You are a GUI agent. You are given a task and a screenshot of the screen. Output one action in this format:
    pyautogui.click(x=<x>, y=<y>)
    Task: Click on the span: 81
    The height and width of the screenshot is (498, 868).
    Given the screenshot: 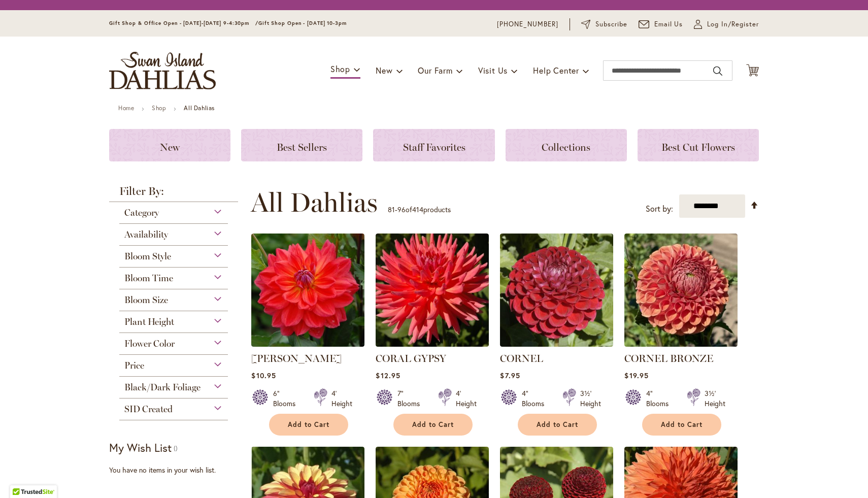 What is the action you would take?
    pyautogui.click(x=391, y=209)
    